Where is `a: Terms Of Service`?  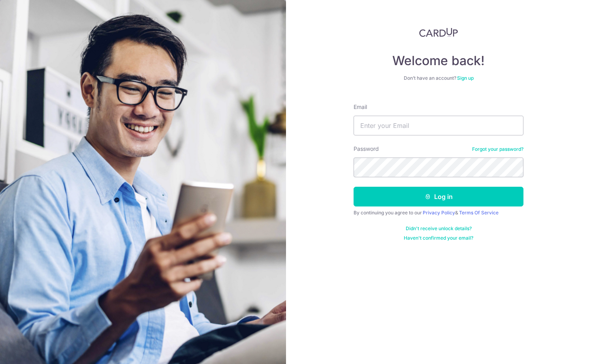
a: Terms Of Service is located at coordinates (478, 213).